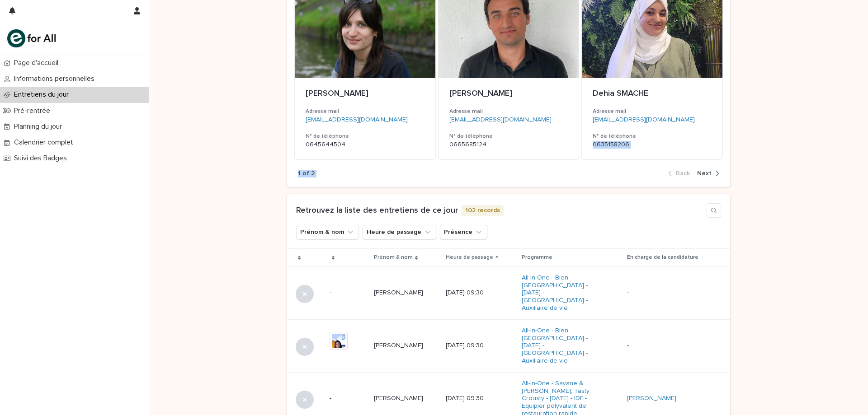 This screenshot has width=868, height=415. What do you see at coordinates (45, 142) in the screenshot?
I see `p: Calendrier complet` at bounding box center [45, 142].